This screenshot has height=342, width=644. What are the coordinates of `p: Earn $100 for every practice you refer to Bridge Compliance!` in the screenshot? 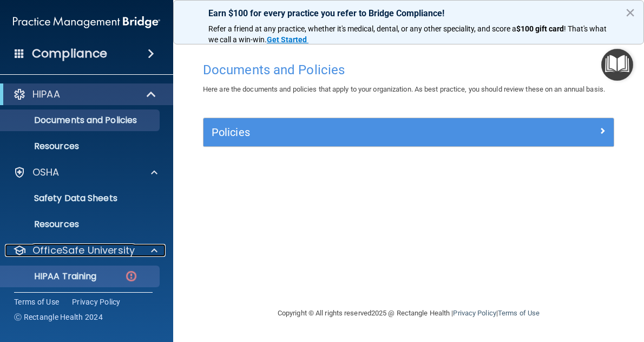 It's located at (409, 13).